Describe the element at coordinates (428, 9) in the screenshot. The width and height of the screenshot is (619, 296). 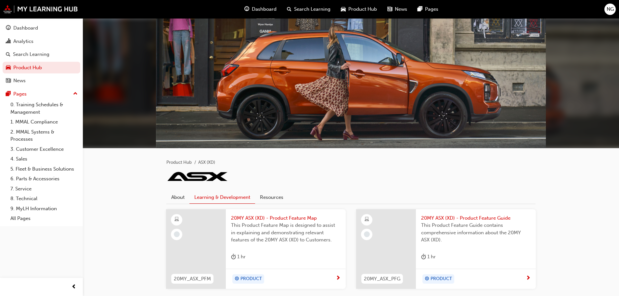
I see `a: pages-iconPages` at that location.